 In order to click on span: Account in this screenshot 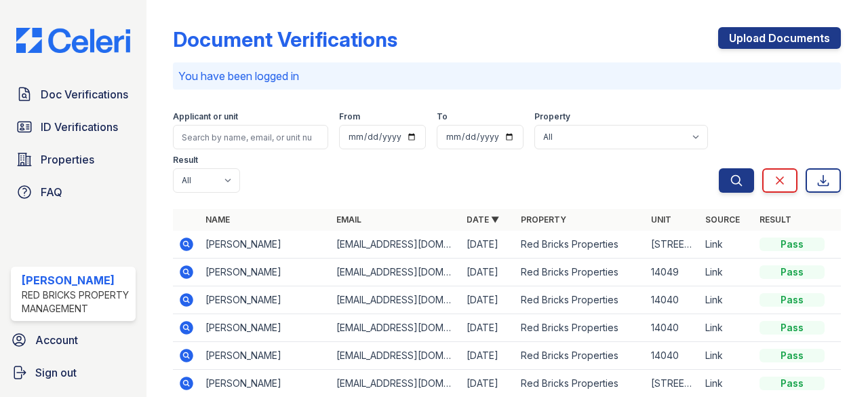, I will do `click(57, 340)`.